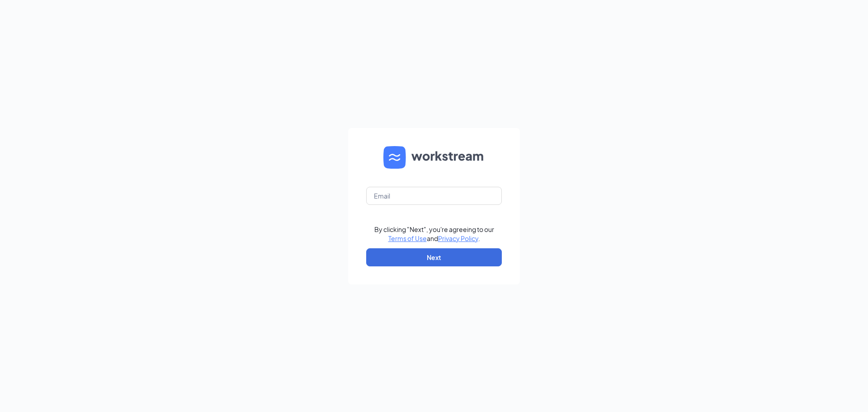  What do you see at coordinates (434, 234) in the screenshot?
I see `div: By clicking "Next", you're agreeing to our and .` at bounding box center [434, 234].